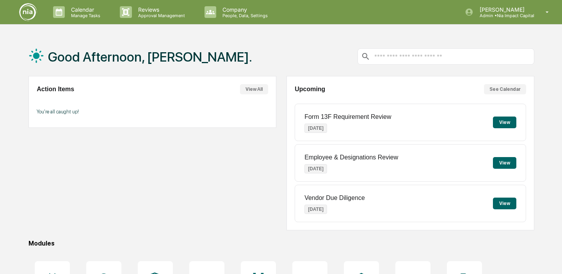  Describe the element at coordinates (160, 16) in the screenshot. I see `p: Approval Management` at that location.